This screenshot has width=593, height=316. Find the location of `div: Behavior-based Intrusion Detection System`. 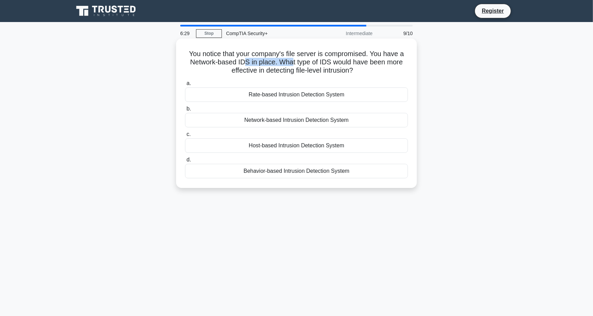

div: Behavior-based Intrusion Detection System is located at coordinates (297, 171).